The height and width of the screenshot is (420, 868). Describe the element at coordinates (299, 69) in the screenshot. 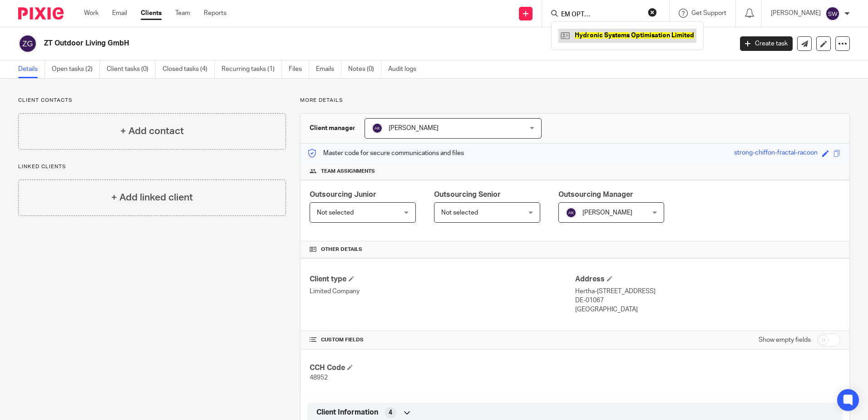

I see `a: Files` at that location.